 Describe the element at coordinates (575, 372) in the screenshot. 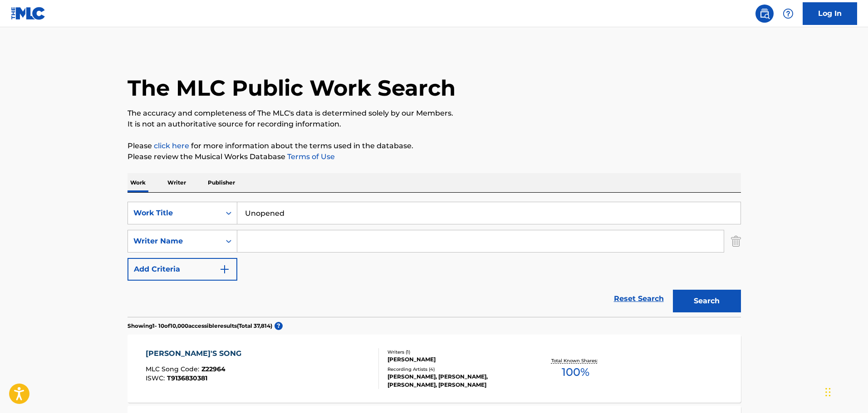

I see `span: 100 %` at that location.